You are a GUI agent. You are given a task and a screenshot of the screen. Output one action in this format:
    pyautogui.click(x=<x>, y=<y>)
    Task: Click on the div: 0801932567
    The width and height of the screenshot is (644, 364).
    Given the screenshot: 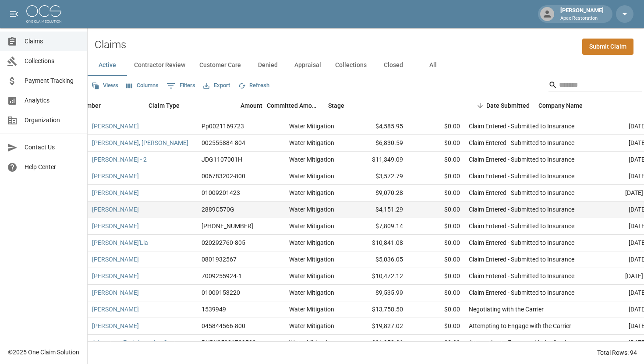 What is the action you would take?
    pyautogui.click(x=219, y=259)
    